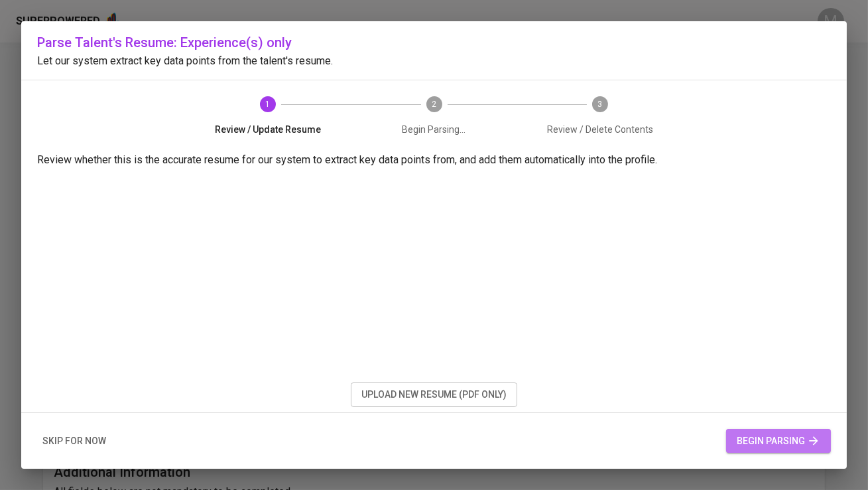 This screenshot has width=868, height=490. What do you see at coordinates (434, 104) in the screenshot?
I see `text: 2` at bounding box center [434, 104].